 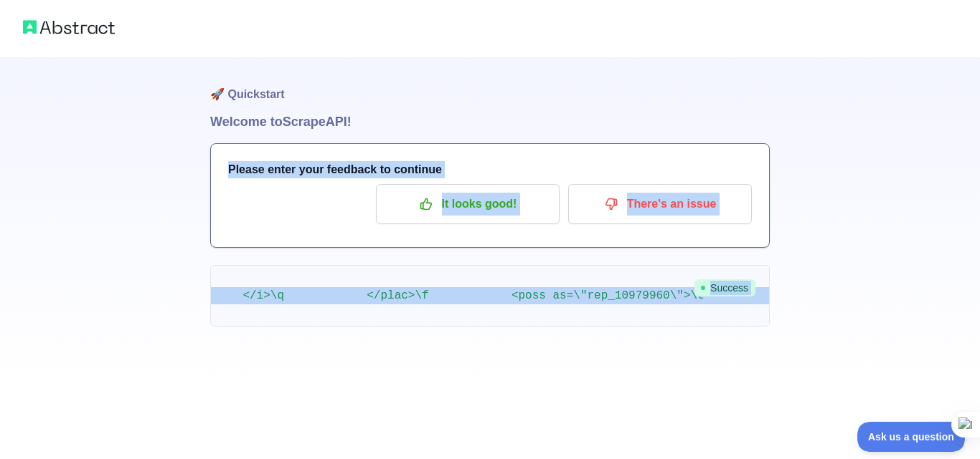 I want to click on h1: Welcome to Scrape API!, so click(x=490, y=122).